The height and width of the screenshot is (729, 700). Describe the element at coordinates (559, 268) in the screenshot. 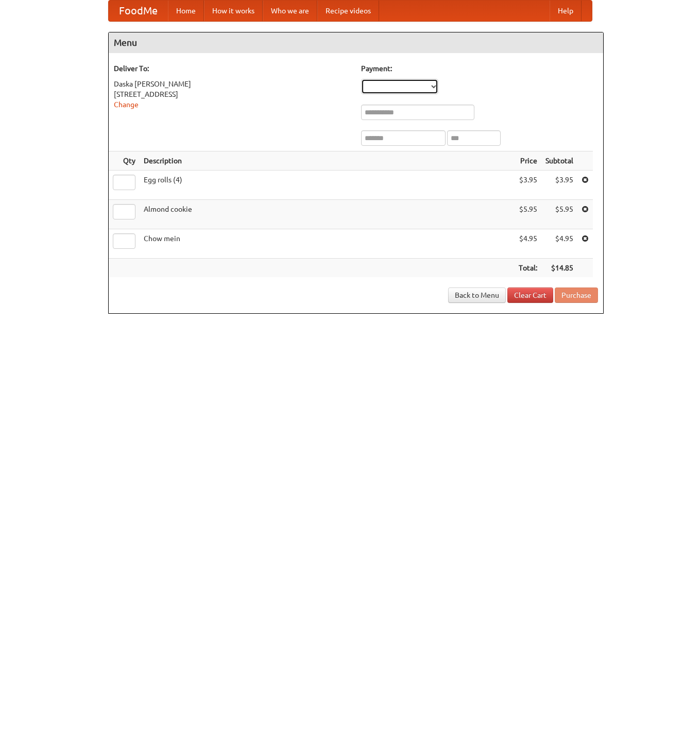

I see `th: $14.85` at that location.